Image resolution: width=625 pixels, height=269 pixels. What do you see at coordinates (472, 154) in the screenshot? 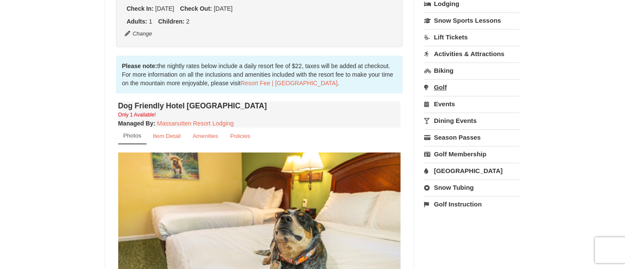
I see `a: Golf Membership` at bounding box center [472, 154].